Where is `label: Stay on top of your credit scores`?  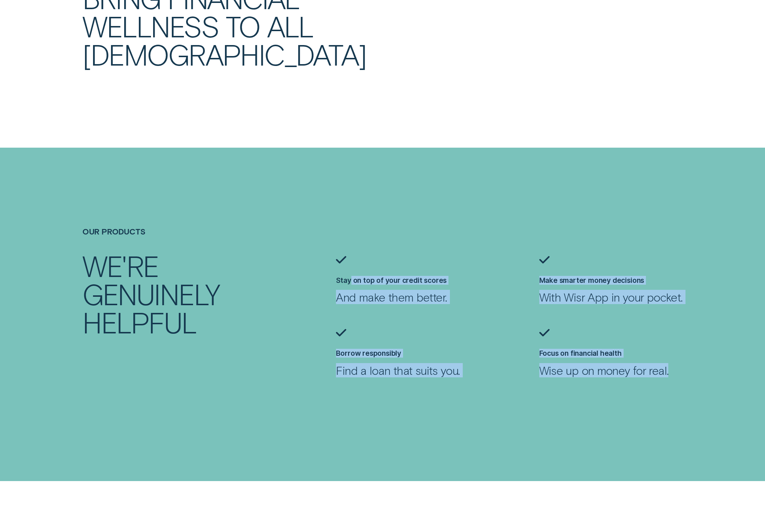
label: Stay on top of your credit scores is located at coordinates (391, 280).